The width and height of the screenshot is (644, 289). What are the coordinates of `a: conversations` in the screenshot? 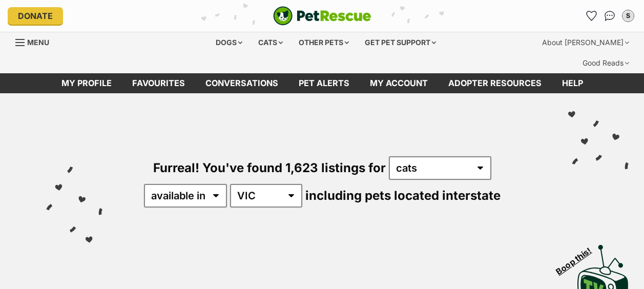 It's located at (242, 83).